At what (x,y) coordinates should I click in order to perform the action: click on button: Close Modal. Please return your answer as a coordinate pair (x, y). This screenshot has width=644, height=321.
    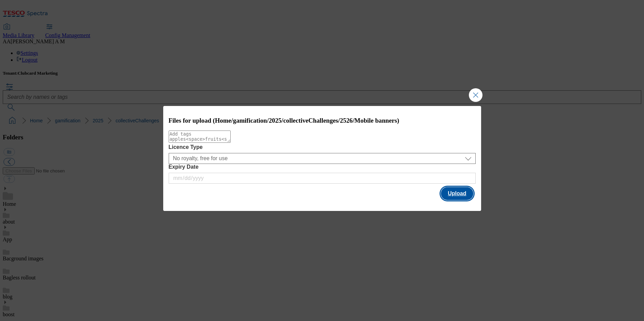
    Looking at the image, I should click on (476, 95).